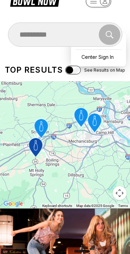 The height and width of the screenshot is (254, 130). I want to click on gmp-advanced-marker: ABC West Lanes and Lounge, so click(81, 118).